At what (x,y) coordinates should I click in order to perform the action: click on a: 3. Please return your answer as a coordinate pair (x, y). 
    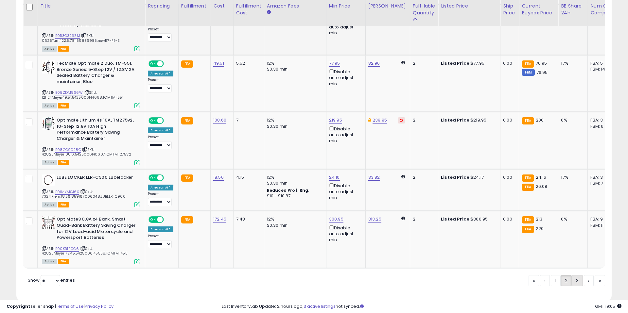
    Looking at the image, I should click on (577, 281).